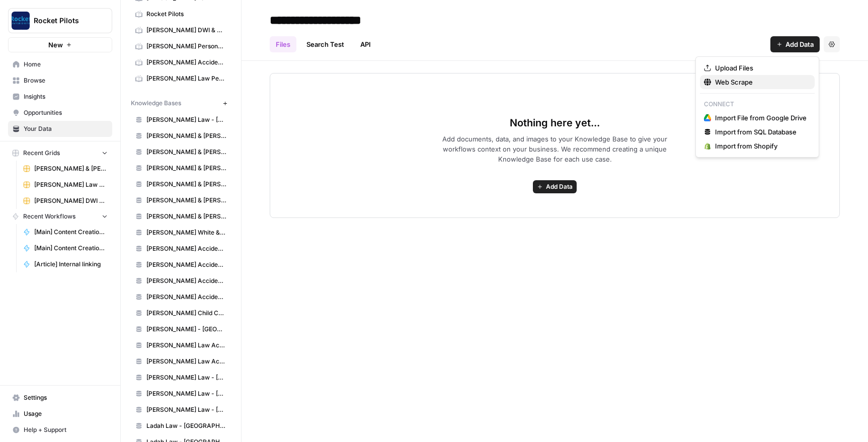 This screenshot has width=868, height=442. I want to click on a: Usage, so click(60, 414).